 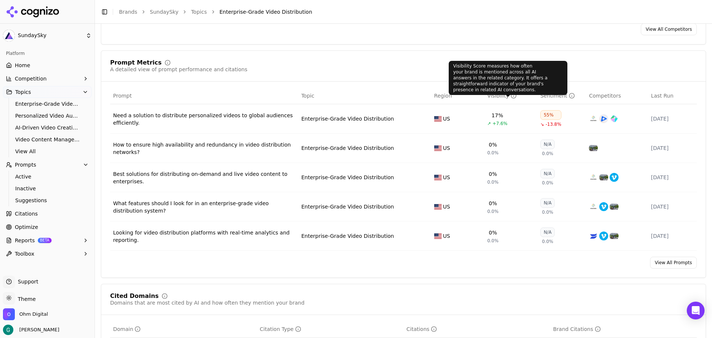 I want to click on th: citationTypes, so click(x=330, y=329).